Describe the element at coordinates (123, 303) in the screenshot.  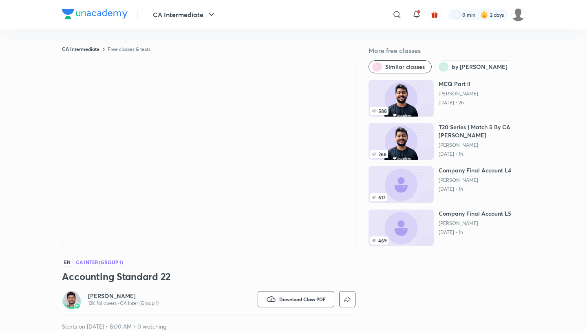
I see `p: 12K followers • CA Inter (Group 1)` at that location.